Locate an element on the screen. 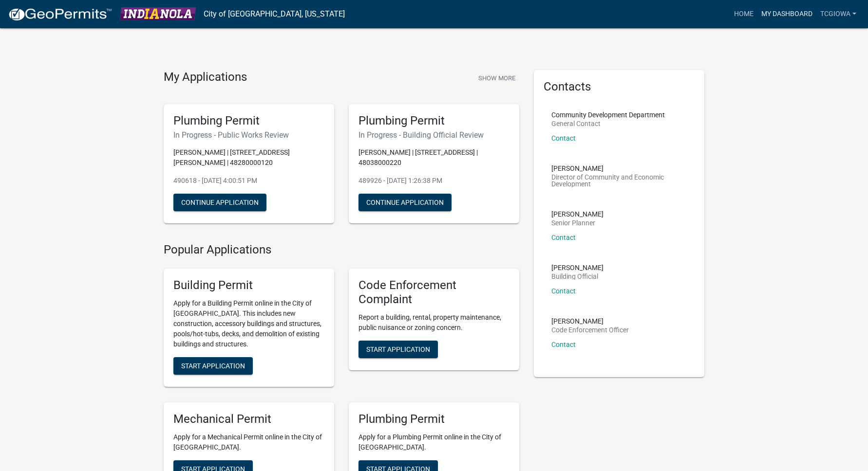 This screenshot has height=471, width=868. button: Show More is located at coordinates (497, 78).